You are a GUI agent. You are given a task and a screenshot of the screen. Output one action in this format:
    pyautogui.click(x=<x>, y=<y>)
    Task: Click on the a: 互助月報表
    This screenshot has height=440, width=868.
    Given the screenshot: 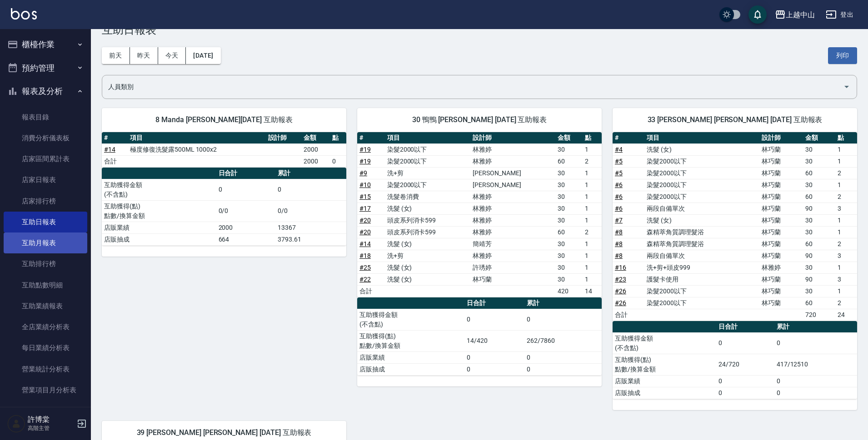 What is the action you would take?
    pyautogui.click(x=45, y=243)
    